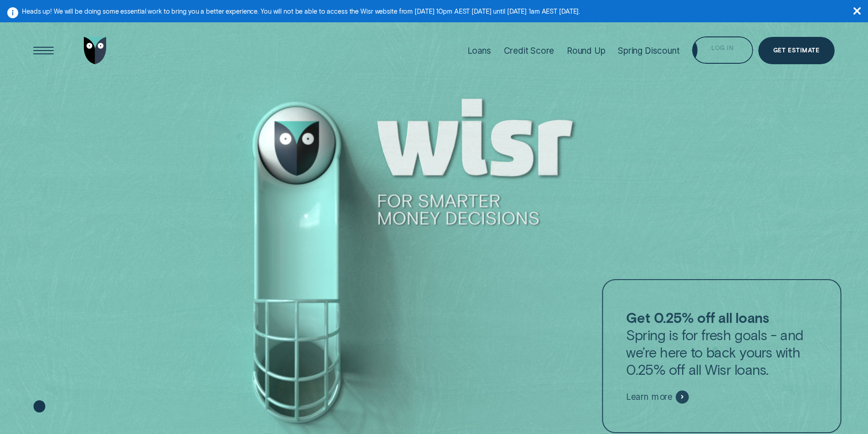  Describe the element at coordinates (722, 50) in the screenshot. I see `button: Log in` at that location.